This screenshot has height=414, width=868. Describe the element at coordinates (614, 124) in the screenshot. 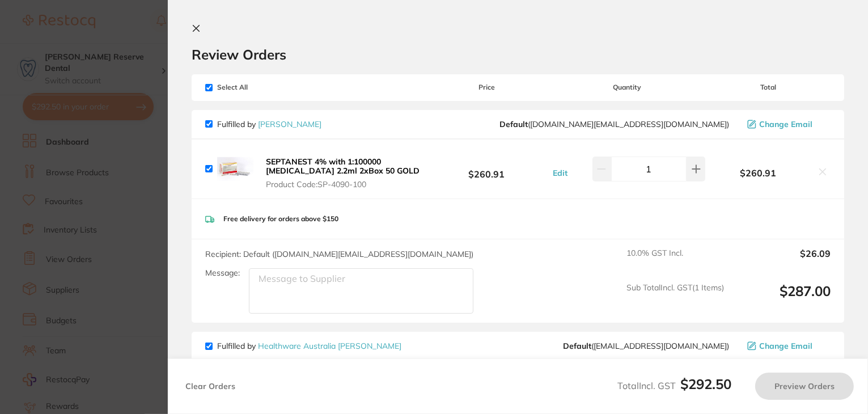

I see `span: customer.care@henryschein.com.au` at that location.